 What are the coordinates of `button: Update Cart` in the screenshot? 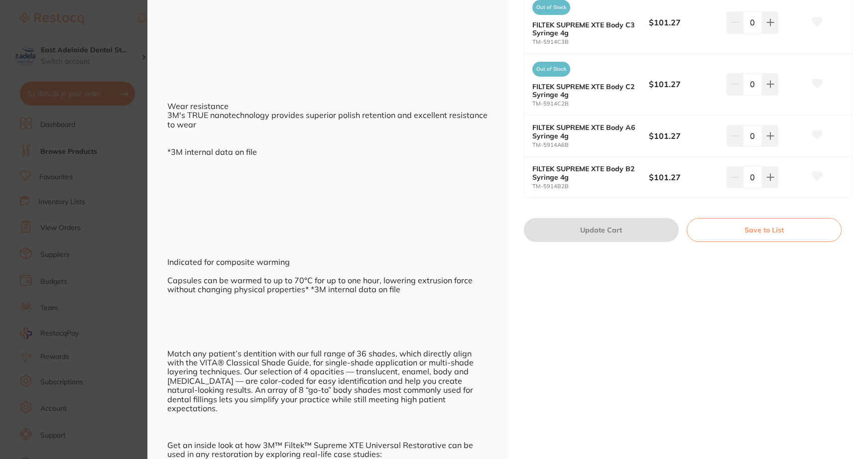 It's located at (601, 230).